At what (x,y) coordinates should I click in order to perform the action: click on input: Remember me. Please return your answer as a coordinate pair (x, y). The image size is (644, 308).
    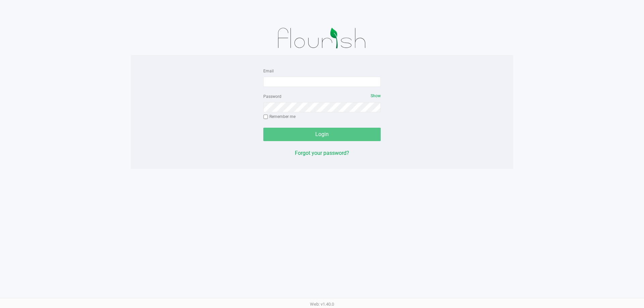
    Looking at the image, I should click on (265, 117).